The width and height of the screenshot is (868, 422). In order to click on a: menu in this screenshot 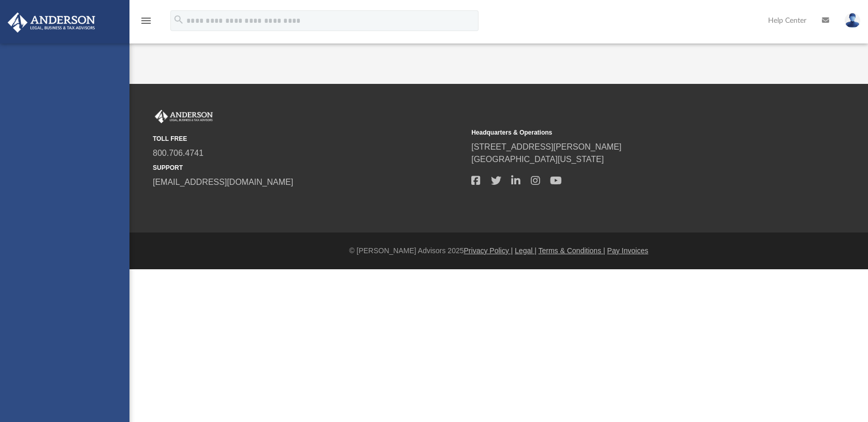, I will do `click(146, 23)`.